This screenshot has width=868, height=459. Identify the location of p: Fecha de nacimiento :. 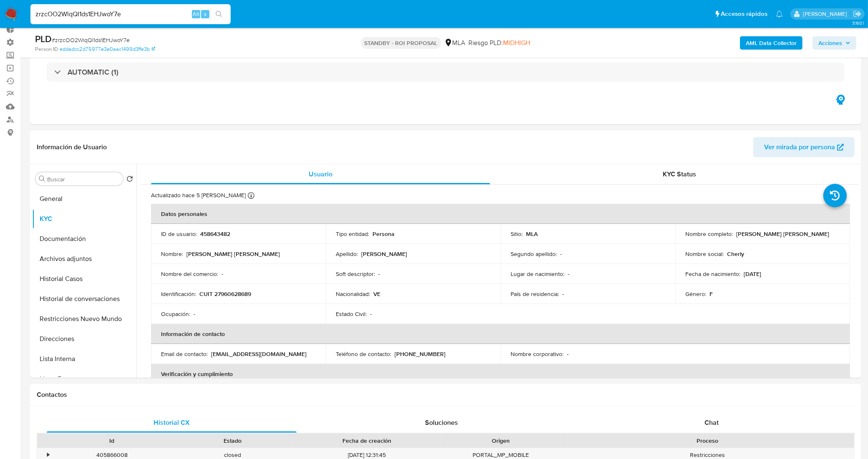
(713, 274).